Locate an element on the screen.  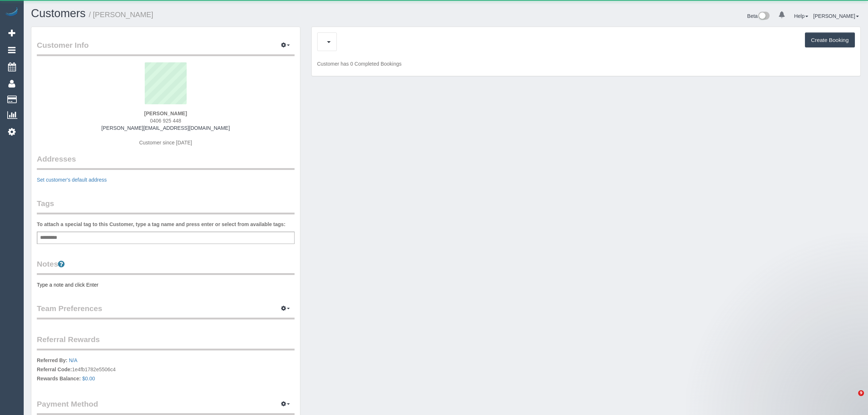
a: $0.00 is located at coordinates (89, 379).